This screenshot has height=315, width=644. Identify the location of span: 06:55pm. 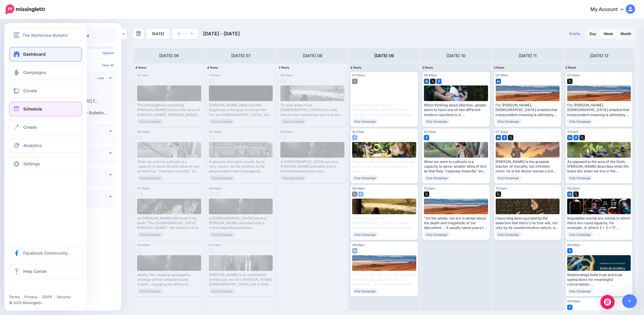
(287, 132).